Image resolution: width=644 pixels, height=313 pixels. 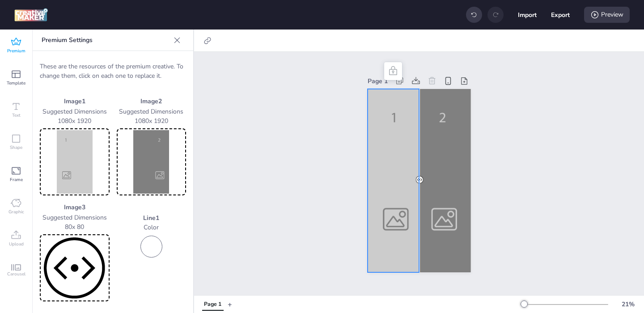 What do you see at coordinates (16, 116) in the screenshot?
I see `span: Text` at bounding box center [16, 116].